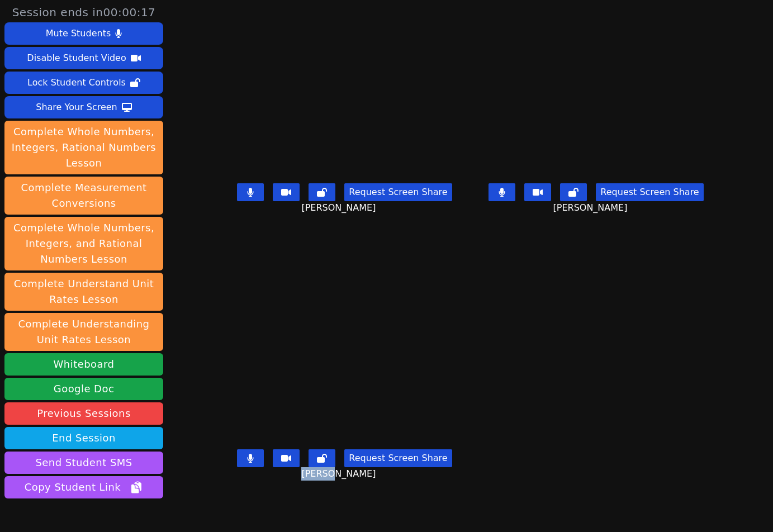 Image resolution: width=773 pixels, height=532 pixels. Describe the element at coordinates (84, 33) in the screenshot. I see `button: Mute Students` at that location.